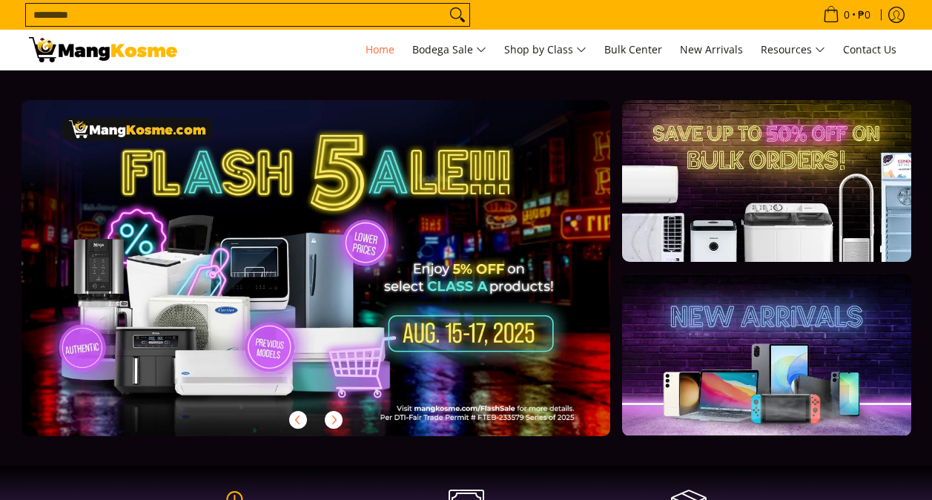  What do you see at coordinates (450, 50) in the screenshot?
I see `span: Bodega Sale` at bounding box center [450, 50].